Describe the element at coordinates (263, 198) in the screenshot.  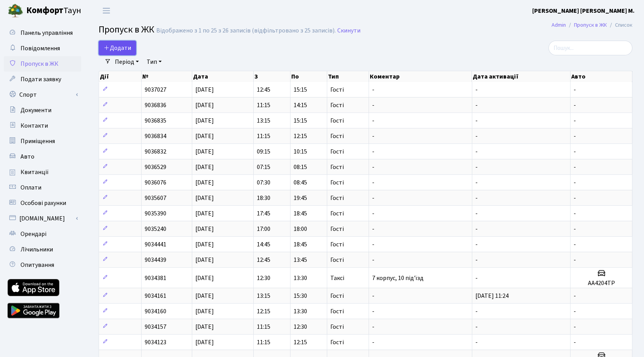
I see `span: 18:30` at that location.